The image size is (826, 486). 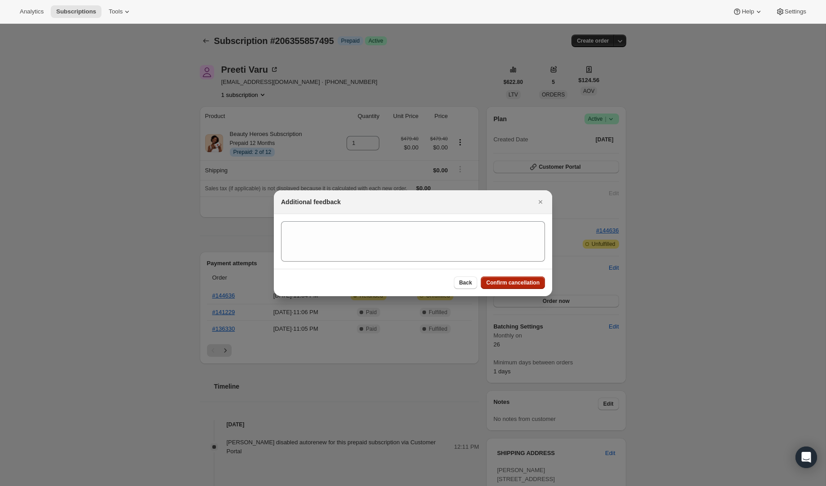 I want to click on span: Back, so click(x=466, y=283).